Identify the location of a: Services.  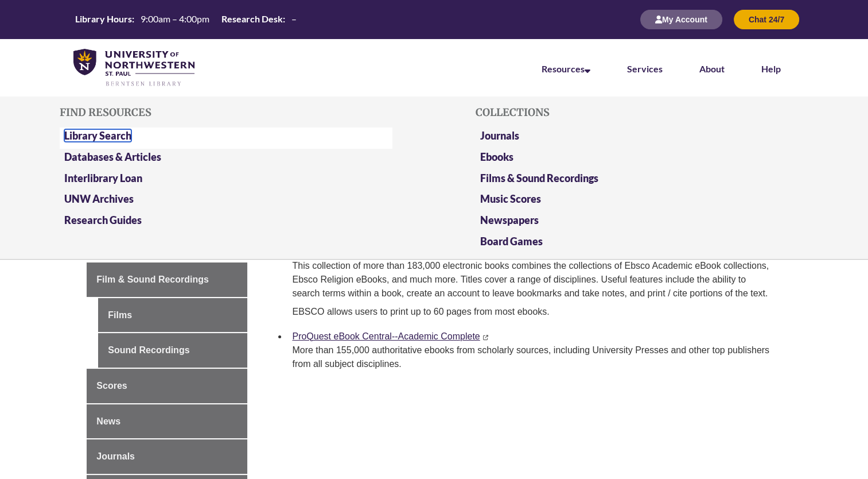
(645, 68).